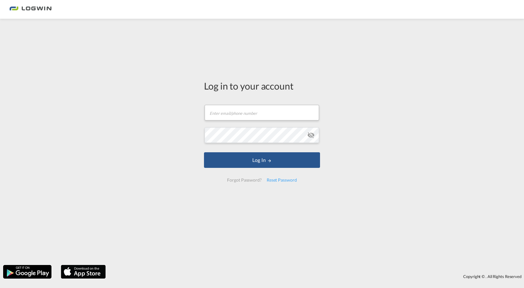 The height and width of the screenshot is (288, 524). I want to click on img: google.png, so click(27, 271).